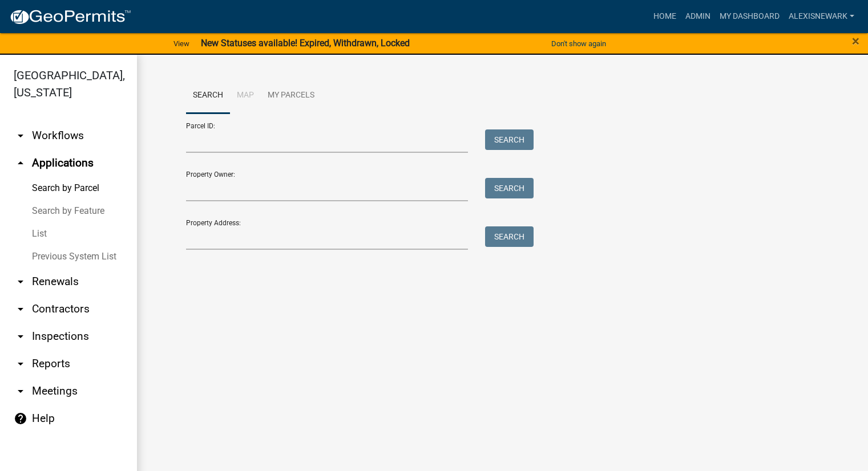 The image size is (868, 471). I want to click on i: help, so click(20, 419).